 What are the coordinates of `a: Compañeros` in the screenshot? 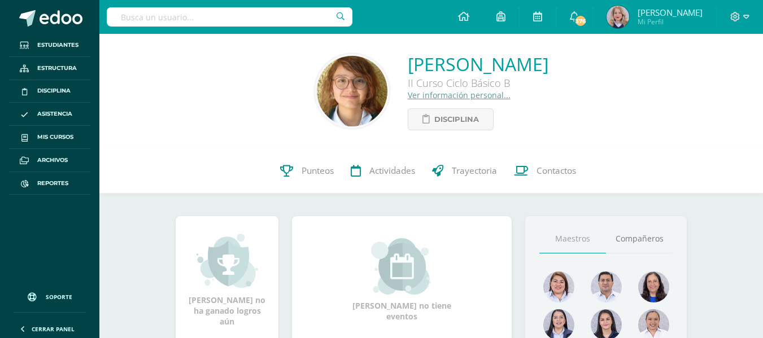 It's located at (640, 239).